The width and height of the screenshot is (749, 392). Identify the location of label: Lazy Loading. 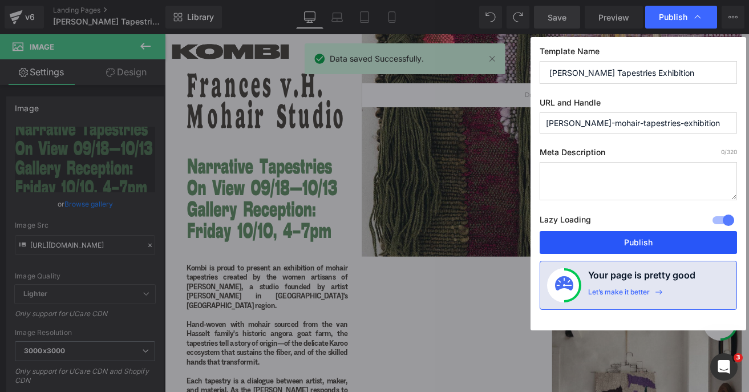
(566, 221).